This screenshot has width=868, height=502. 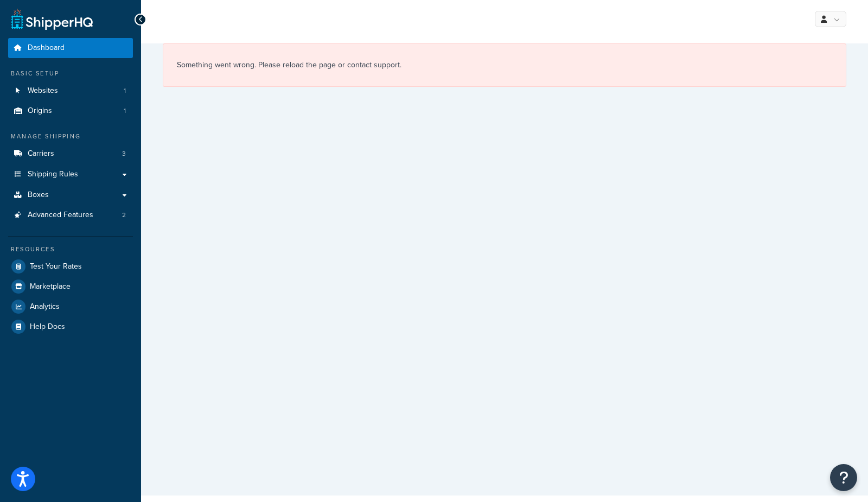 What do you see at coordinates (70, 154) in the screenshot?
I see `li: Carriers` at bounding box center [70, 154].